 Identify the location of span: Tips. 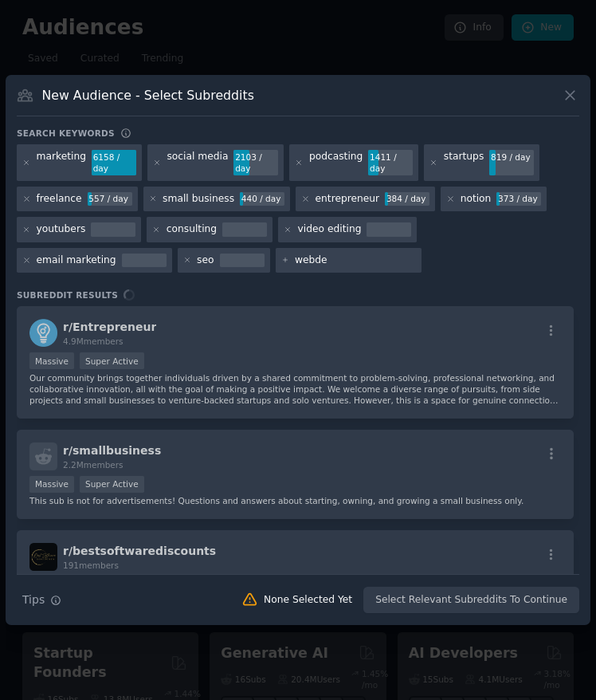
(33, 599).